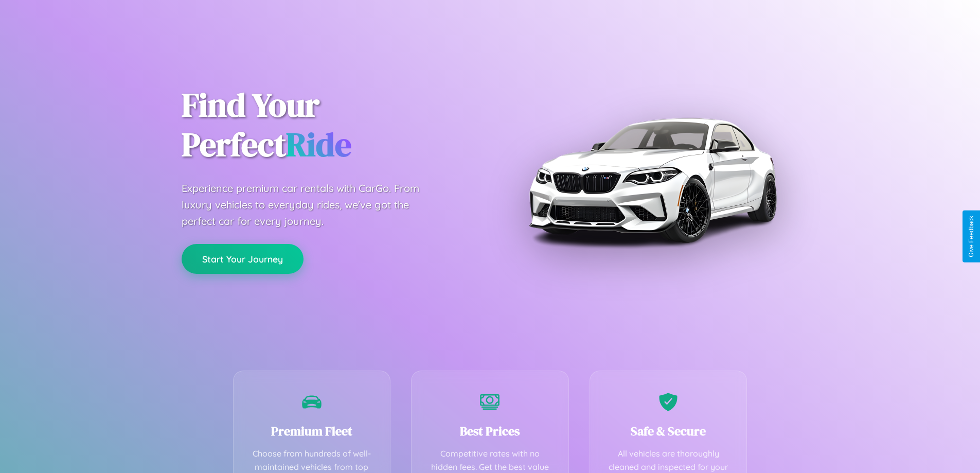 Image resolution: width=980 pixels, height=473 pixels. Describe the element at coordinates (310, 205) in the screenshot. I see `p: Experience premium car rentals with CarGo. From luxury vehicles to everyday rides, we've got the ...` at that location.